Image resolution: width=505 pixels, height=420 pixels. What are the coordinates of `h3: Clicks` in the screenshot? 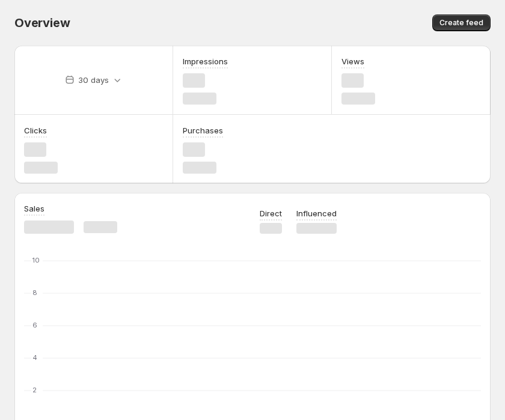 It's located at (35, 131).